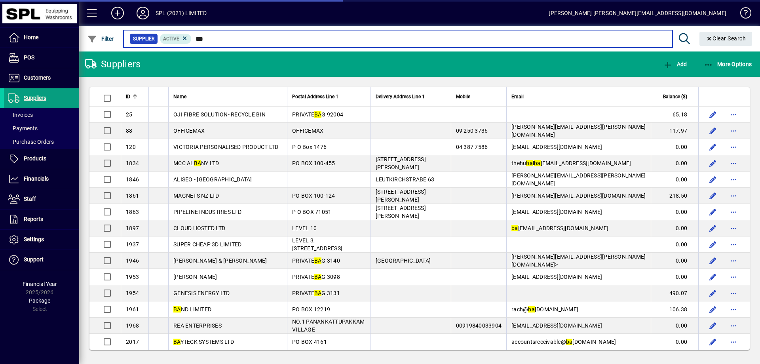  I want to click on span: PO BOX 12219, so click(311, 309).